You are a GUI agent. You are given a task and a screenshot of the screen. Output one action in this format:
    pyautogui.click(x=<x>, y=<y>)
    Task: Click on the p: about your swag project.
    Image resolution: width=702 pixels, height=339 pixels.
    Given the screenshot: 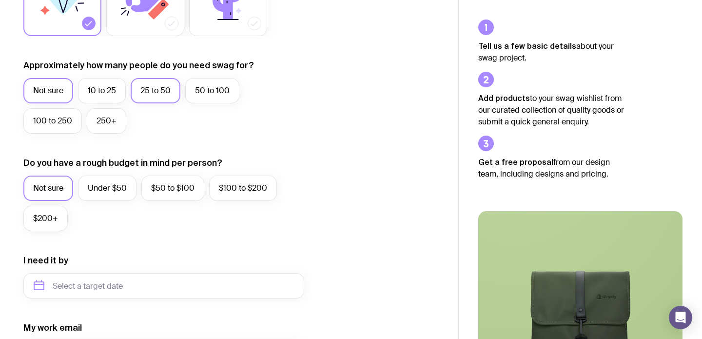 What is the action you would take?
    pyautogui.click(x=552, y=52)
    